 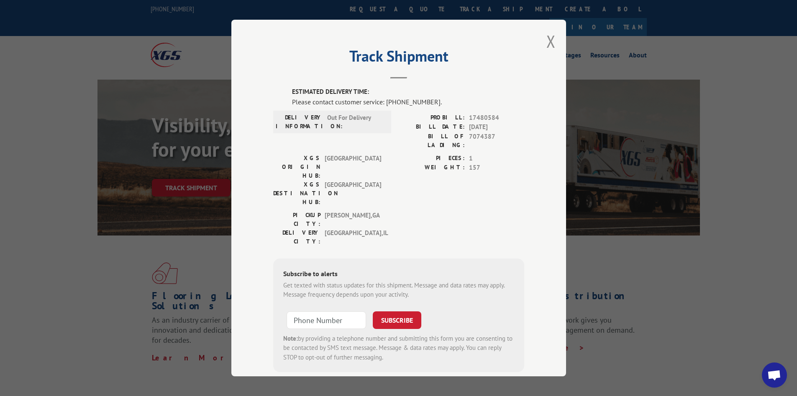 What do you see at coordinates (297, 167) in the screenshot?
I see `label: XGS ORIGIN HUB:` at bounding box center [297, 167].